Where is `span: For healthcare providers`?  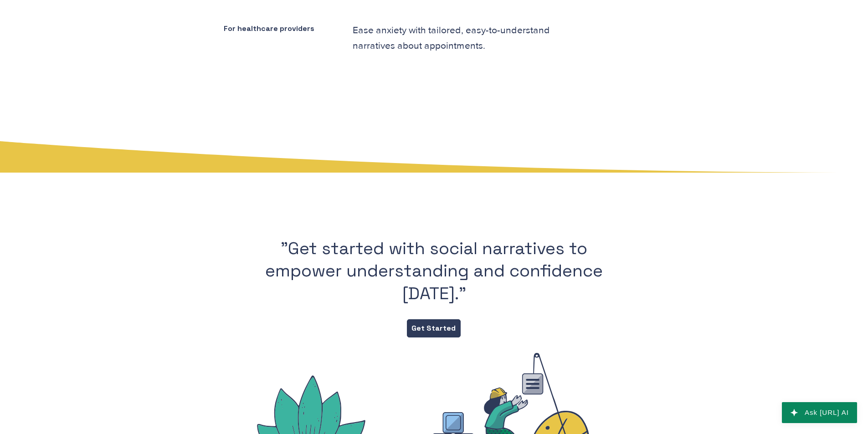
span: For healthcare providers is located at coordinates (269, 28).